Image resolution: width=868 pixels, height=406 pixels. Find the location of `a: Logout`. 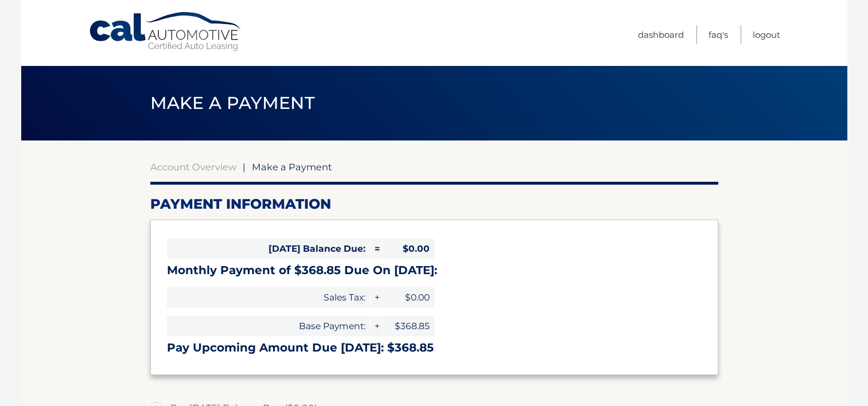

a: Logout is located at coordinates (767, 34).